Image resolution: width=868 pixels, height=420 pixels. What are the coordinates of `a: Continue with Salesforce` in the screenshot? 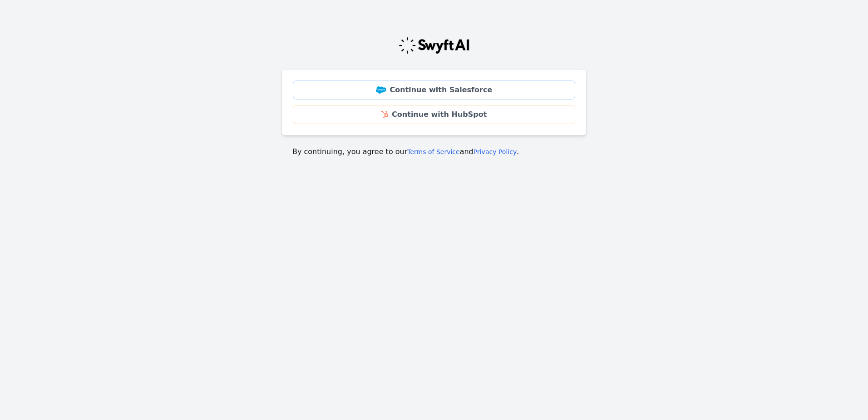 It's located at (434, 90).